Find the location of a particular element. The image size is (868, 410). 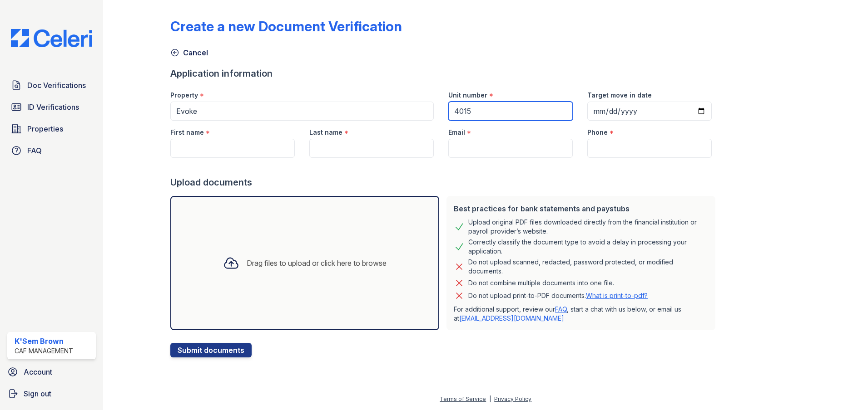

label: First name is located at coordinates (187, 133).